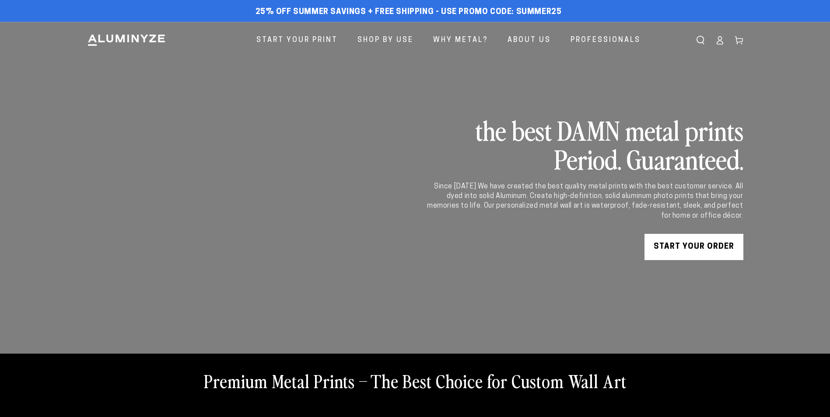 The height and width of the screenshot is (417, 830). What do you see at coordinates (297, 40) in the screenshot?
I see `span: Start Your Print` at bounding box center [297, 40].